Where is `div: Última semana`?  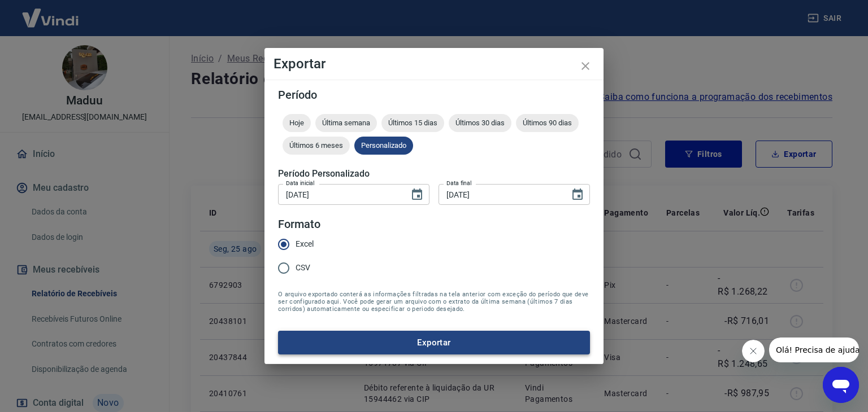
div: Última semana is located at coordinates (346, 123).